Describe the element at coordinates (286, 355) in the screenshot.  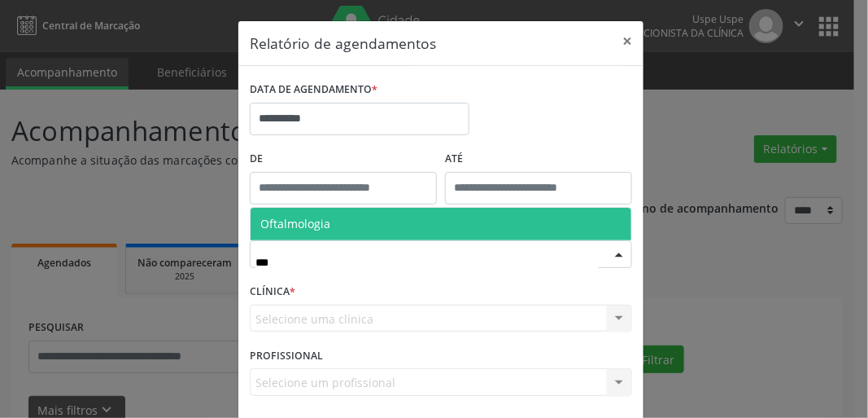
I see `label: PROFISSIONAL` at that location.